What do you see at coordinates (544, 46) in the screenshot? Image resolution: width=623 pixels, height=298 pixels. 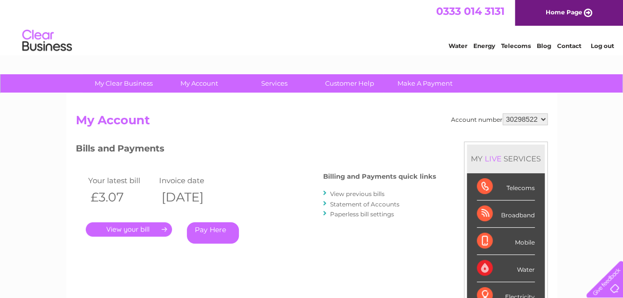 I see `a: Blog` at bounding box center [544, 46].